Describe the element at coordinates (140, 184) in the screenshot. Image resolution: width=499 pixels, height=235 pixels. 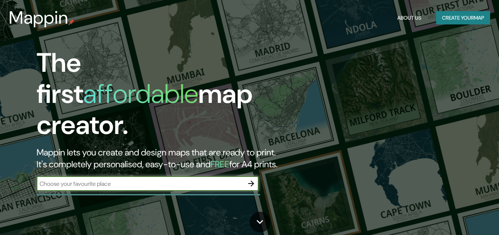
I see `input: Choose your favourite place` at that location.